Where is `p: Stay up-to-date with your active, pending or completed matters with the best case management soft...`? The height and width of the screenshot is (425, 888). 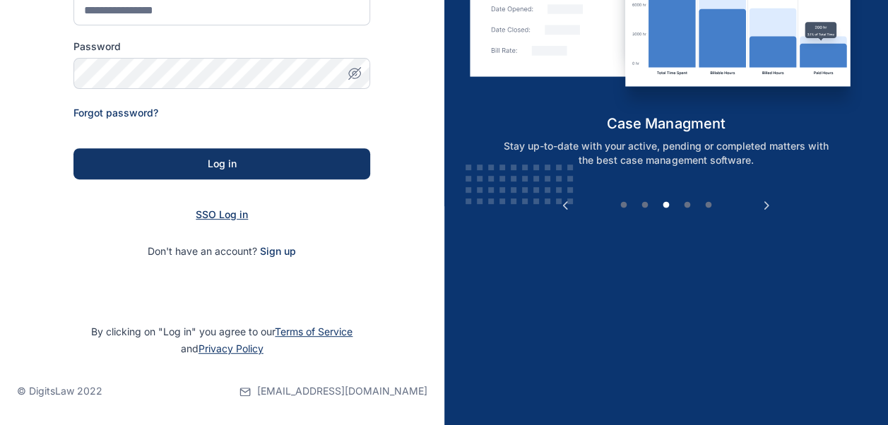
p: Stay up-to-date with your active, pending or completed matters with the best case management soft... is located at coordinates (666, 153).